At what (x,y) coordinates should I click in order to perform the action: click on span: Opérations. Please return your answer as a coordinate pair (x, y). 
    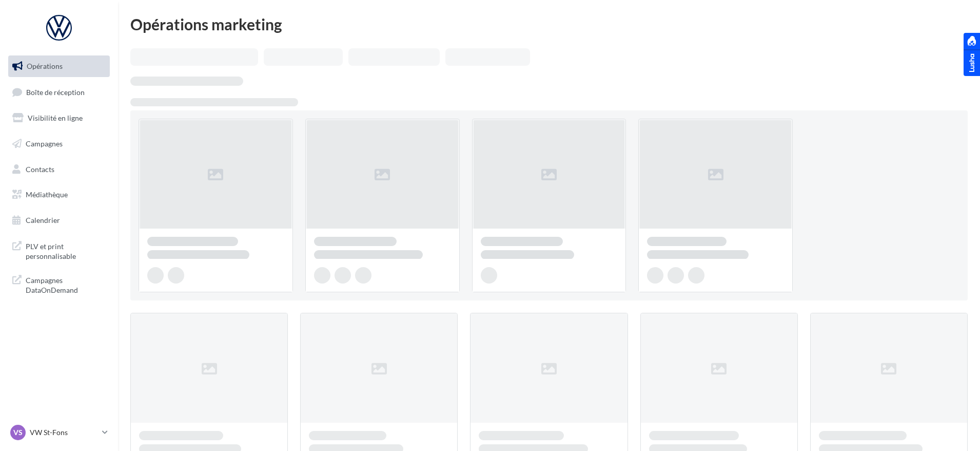
    Looking at the image, I should click on (45, 66).